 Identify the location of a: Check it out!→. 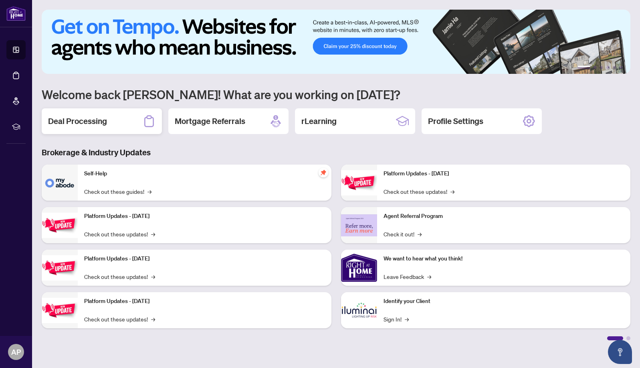
(402, 234).